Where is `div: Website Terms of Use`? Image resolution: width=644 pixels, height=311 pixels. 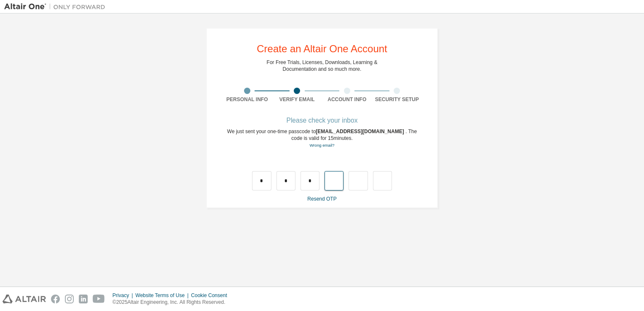 div: Website Terms of Use is located at coordinates (163, 295).